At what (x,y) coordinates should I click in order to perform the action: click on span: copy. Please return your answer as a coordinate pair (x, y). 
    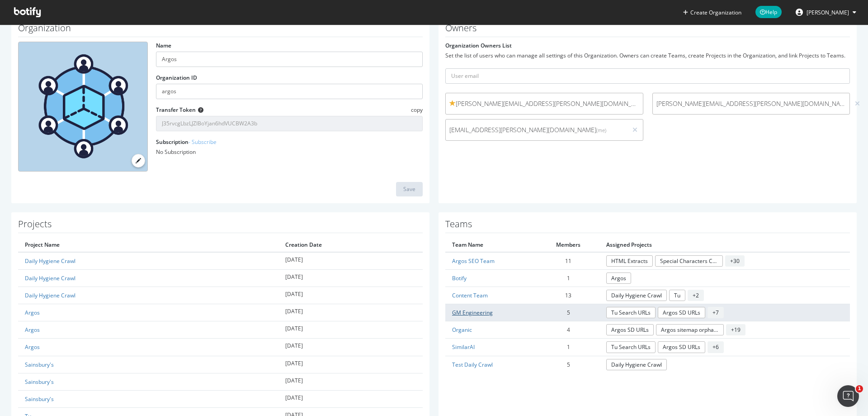
    Looking at the image, I should click on (417, 110).